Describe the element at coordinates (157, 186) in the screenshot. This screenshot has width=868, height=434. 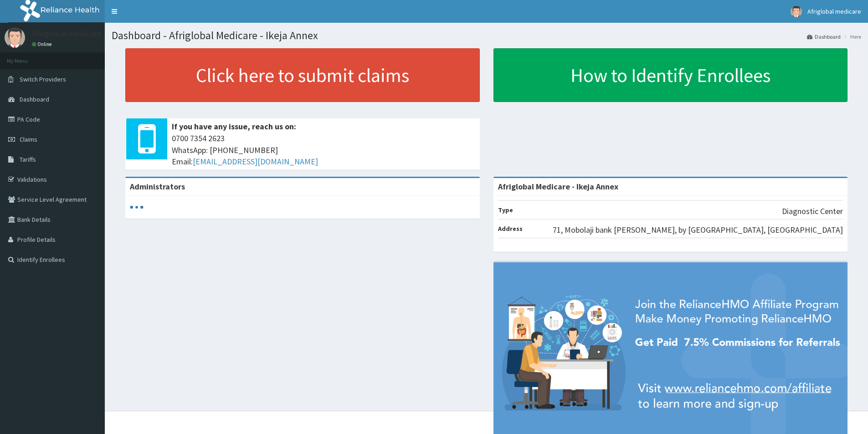
I see `b: Administrators` at that location.